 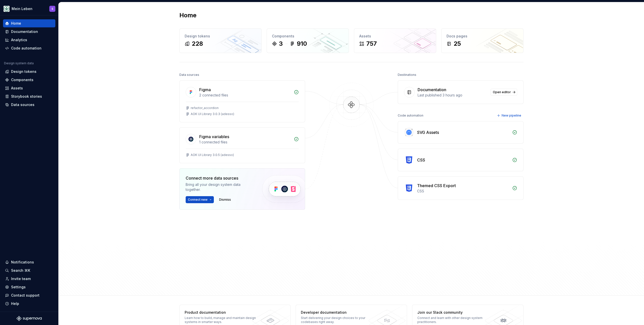 What do you see at coordinates (212, 155) in the screenshot?
I see `div: AOK UI Library 3.0.5 (adesso)` at bounding box center [212, 155].